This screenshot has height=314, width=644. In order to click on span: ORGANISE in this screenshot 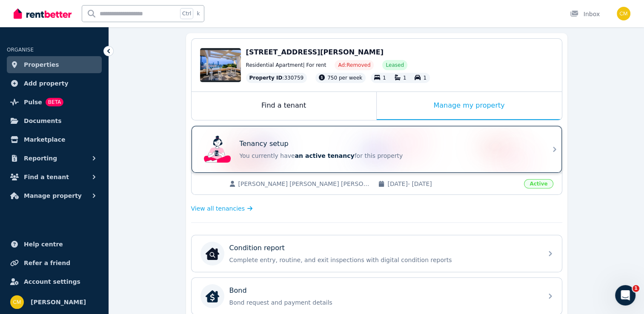, I will do `click(20, 50)`.